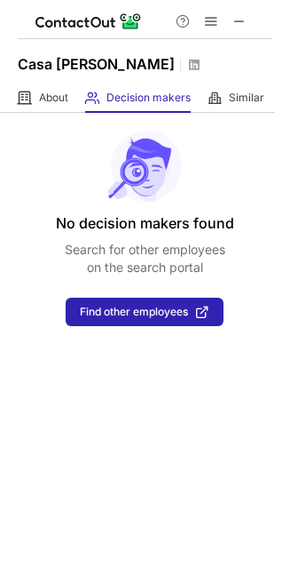  I want to click on span: Similar, so click(247, 98).